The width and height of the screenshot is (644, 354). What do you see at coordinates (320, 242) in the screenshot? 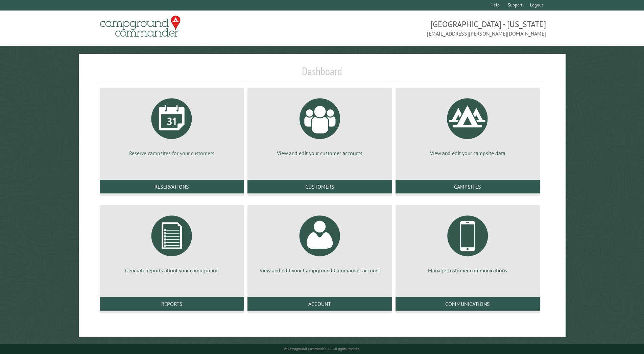
I see `a: View and edit your Campground Commander account` at bounding box center [320, 242].